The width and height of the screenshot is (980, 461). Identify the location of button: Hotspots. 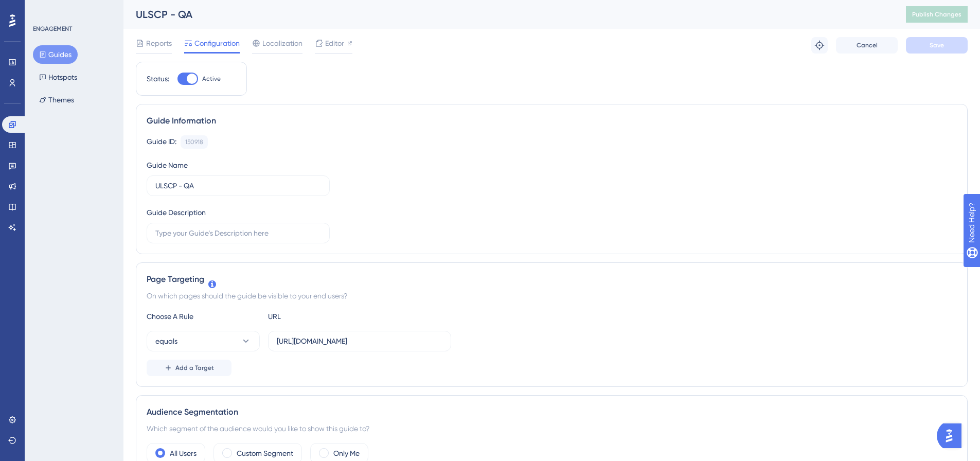
(58, 77).